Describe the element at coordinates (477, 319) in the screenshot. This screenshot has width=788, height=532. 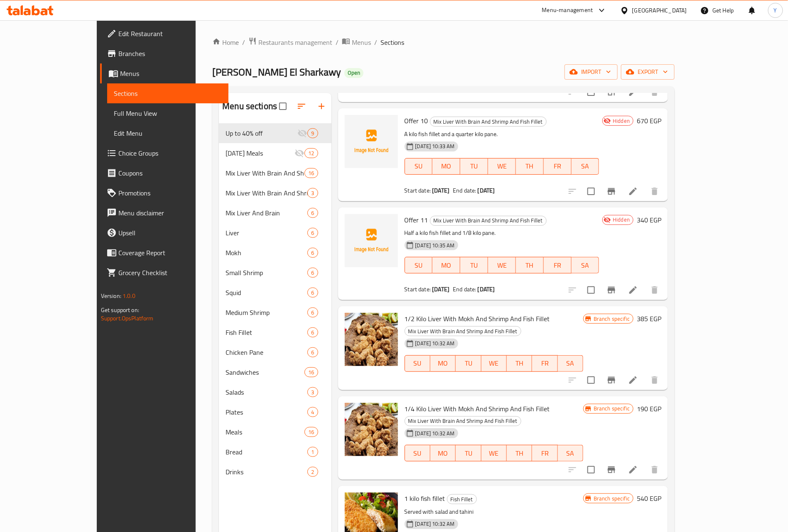
I see `span: 1/2 Kilo Liver With Mokh And Shrimp And Fish Fillet` at that location.